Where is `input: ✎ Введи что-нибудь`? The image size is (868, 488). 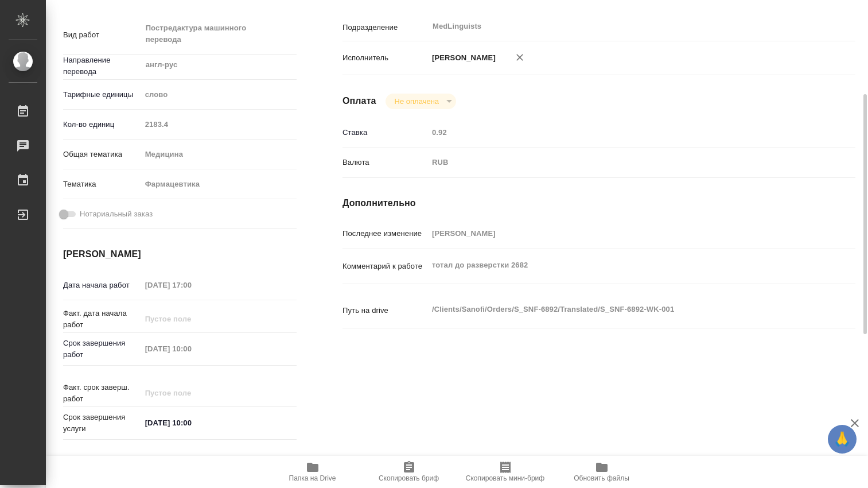
input: ✎ Введи что-нибудь is located at coordinates (191, 422).